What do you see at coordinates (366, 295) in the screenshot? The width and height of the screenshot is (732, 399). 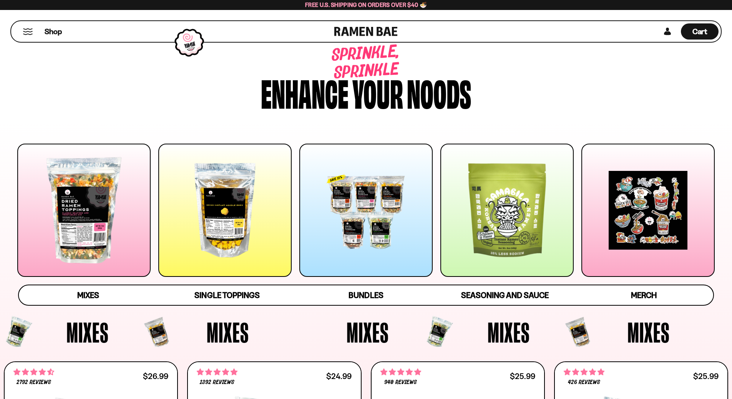 I see `span: Bundles` at bounding box center [366, 295].